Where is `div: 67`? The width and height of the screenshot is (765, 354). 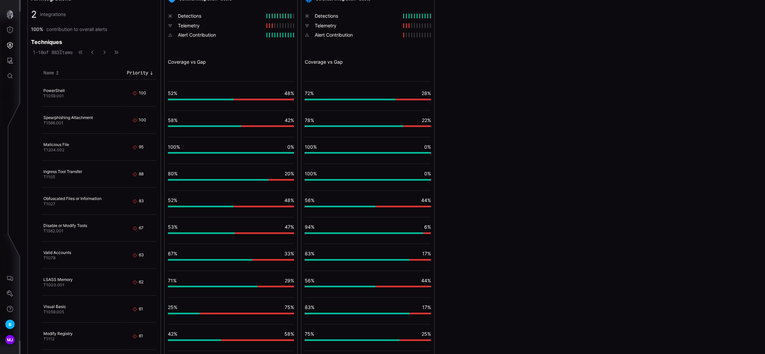 div: 67 is located at coordinates (142, 229).